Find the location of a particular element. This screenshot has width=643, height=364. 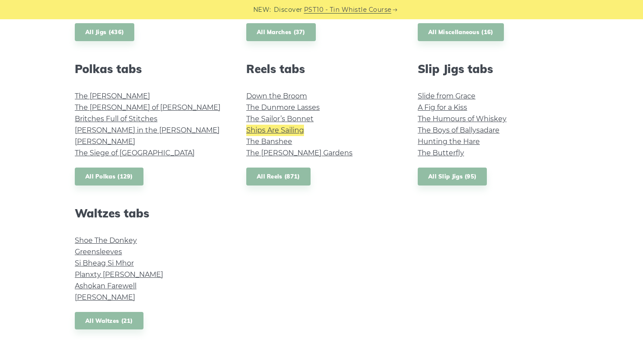

a: Slide from Grace is located at coordinates (447, 96).